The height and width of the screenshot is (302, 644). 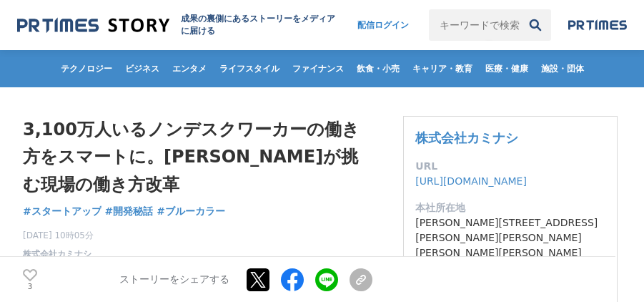 What do you see at coordinates (261, 25) in the screenshot?
I see `h2: 成果の裏側にあるストーリーをメディアに届ける` at bounding box center [261, 25].